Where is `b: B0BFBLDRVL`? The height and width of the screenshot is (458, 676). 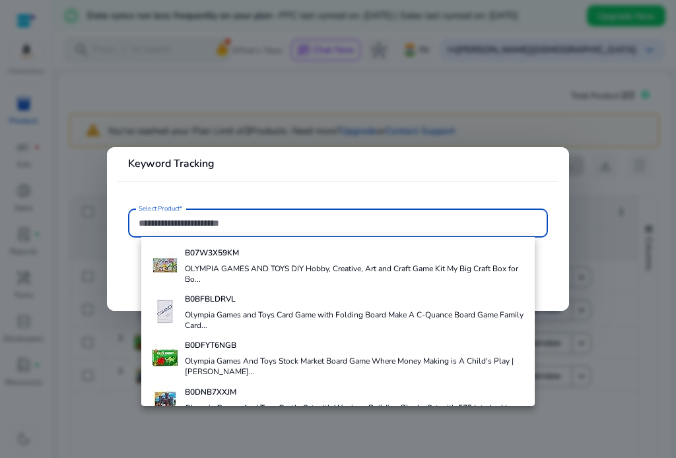 b: B0BFBLDRVL is located at coordinates (210, 299).